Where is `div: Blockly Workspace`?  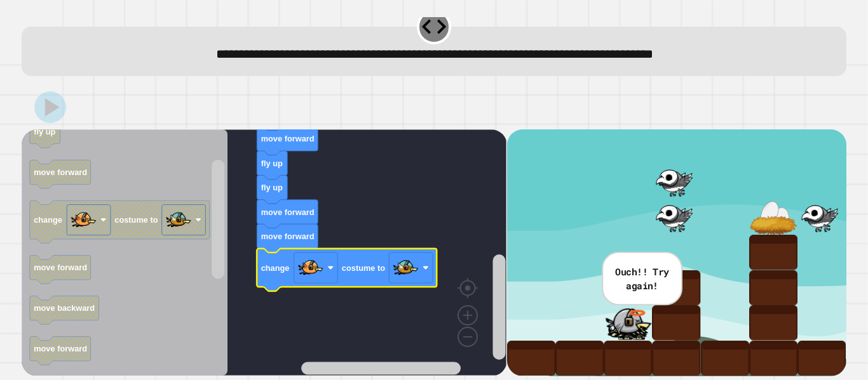
div: Blockly Workspace is located at coordinates (263, 253).